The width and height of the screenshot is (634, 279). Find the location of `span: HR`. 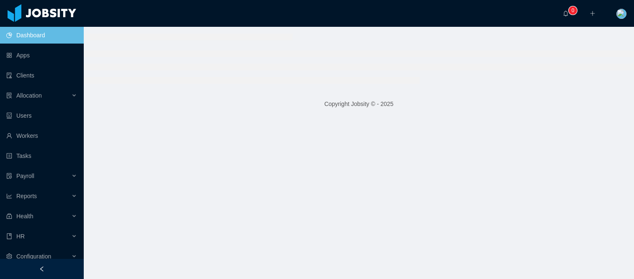

span: HR is located at coordinates (21, 236).